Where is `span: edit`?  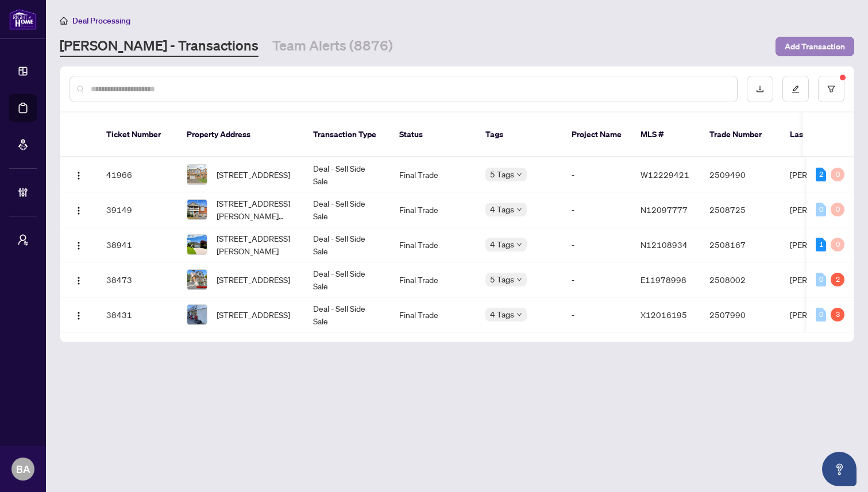 span: edit is located at coordinates (796, 89).